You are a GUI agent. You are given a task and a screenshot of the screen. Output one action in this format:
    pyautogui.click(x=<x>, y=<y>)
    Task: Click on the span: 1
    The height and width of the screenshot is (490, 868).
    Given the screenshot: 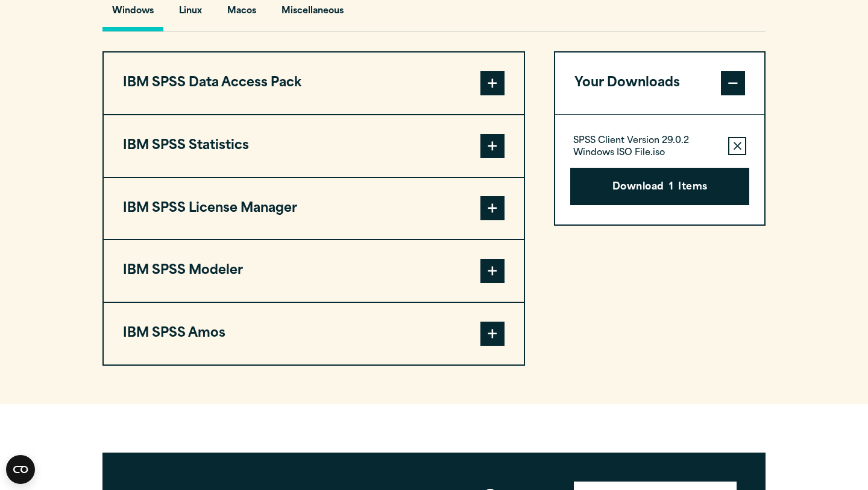 What is the action you would take?
    pyautogui.click(x=671, y=187)
    